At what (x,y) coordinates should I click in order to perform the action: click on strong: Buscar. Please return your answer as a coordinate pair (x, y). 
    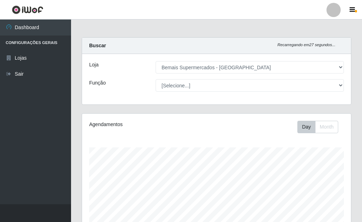
    Looking at the image, I should click on (97, 45).